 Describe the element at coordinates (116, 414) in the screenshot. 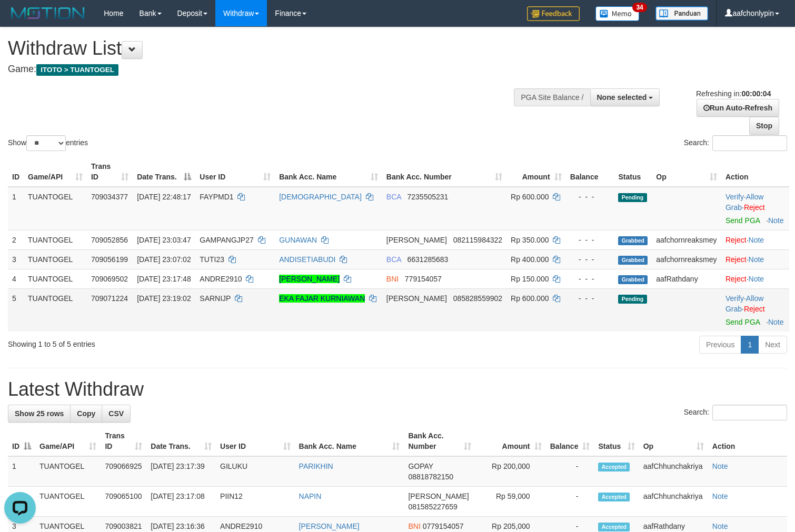

I see `a: CSV` at that location.